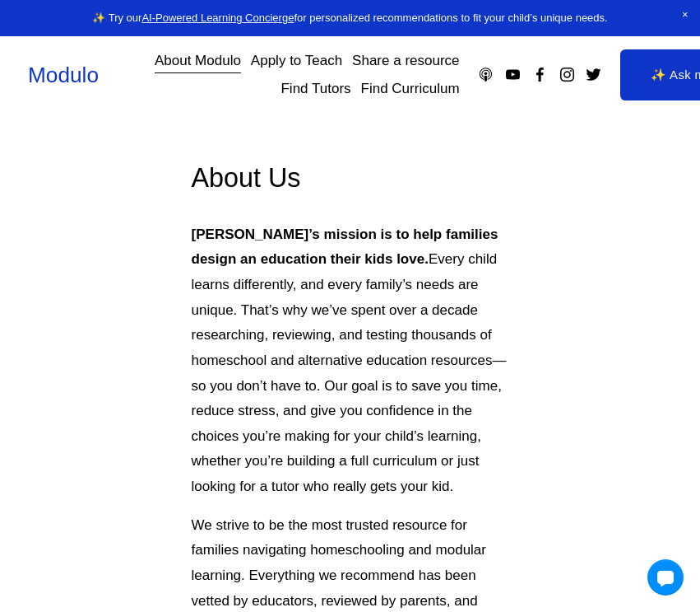  I want to click on a: Apple Podcasts, so click(486, 74).